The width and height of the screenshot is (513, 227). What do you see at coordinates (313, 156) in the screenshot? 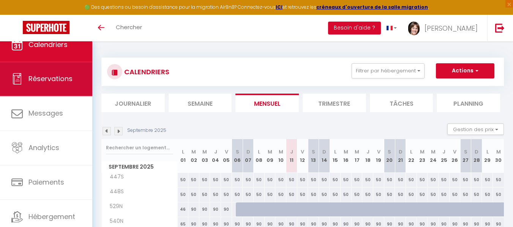
I see `th: 13` at bounding box center [313, 156].